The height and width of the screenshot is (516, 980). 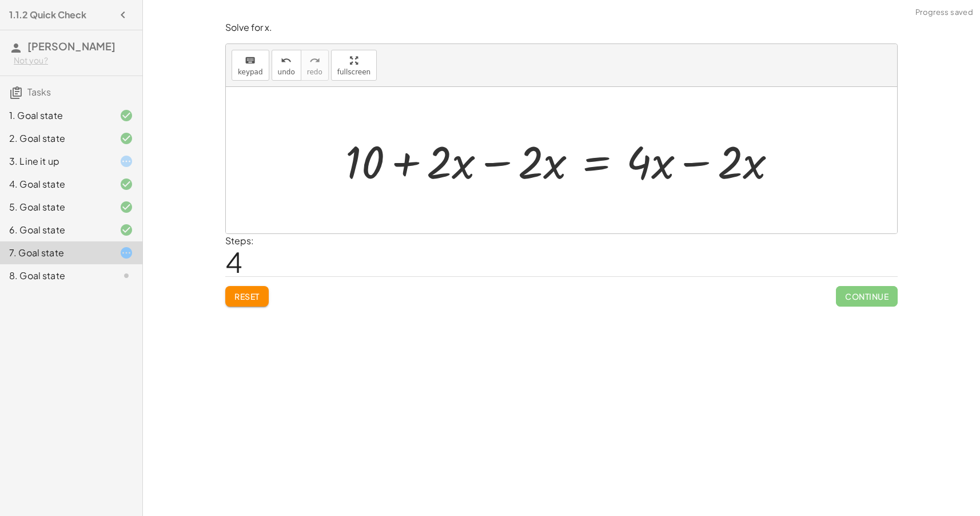 What do you see at coordinates (944, 13) in the screenshot?
I see `span: Progress saved` at bounding box center [944, 13].